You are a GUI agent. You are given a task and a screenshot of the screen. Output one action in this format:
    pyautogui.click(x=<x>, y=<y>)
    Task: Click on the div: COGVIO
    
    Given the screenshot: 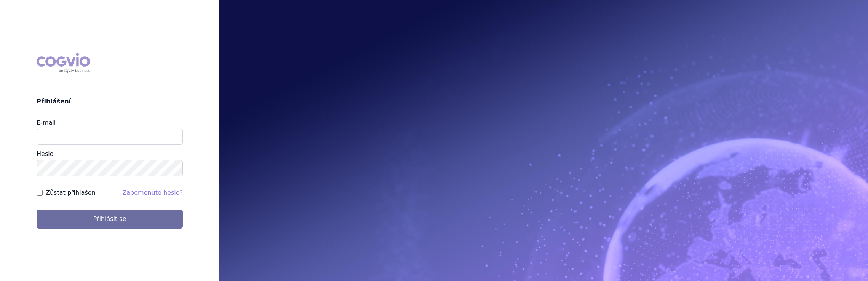 What is the action you would take?
    pyautogui.click(x=64, y=63)
    